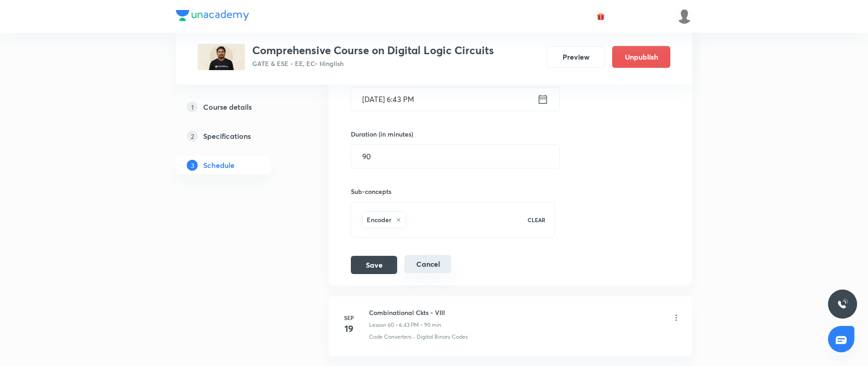  Describe the element at coordinates (349, 329) in the screenshot. I see `h4: 19` at that location.